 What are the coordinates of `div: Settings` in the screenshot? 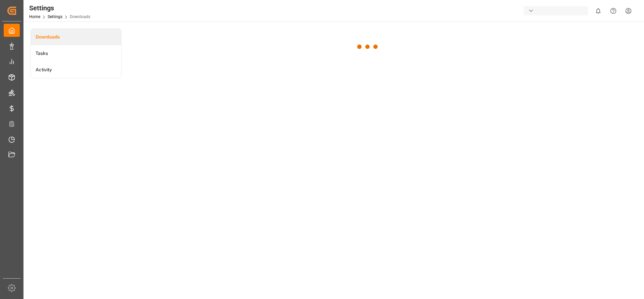 It's located at (60, 8).